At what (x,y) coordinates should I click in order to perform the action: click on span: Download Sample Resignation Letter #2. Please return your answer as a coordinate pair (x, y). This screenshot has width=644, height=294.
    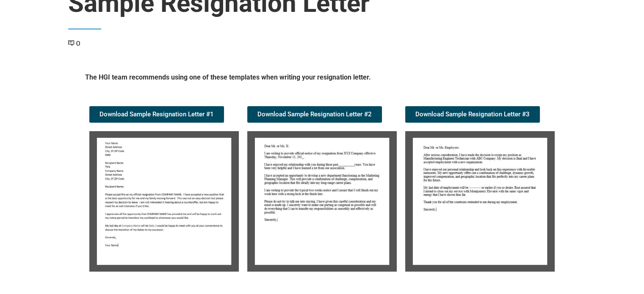
    Looking at the image, I should click on (314, 114).